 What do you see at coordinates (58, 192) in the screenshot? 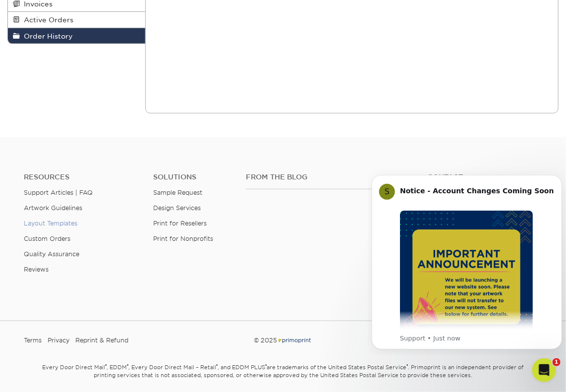
I see `a: Support Articles | FAQ` at bounding box center [58, 192].